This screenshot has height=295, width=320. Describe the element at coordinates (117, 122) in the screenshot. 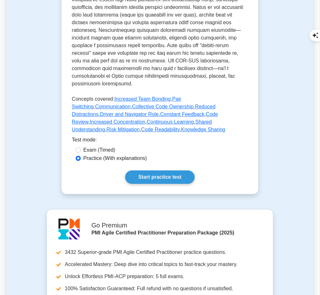

I see `a: Increased Concentration` at that location.